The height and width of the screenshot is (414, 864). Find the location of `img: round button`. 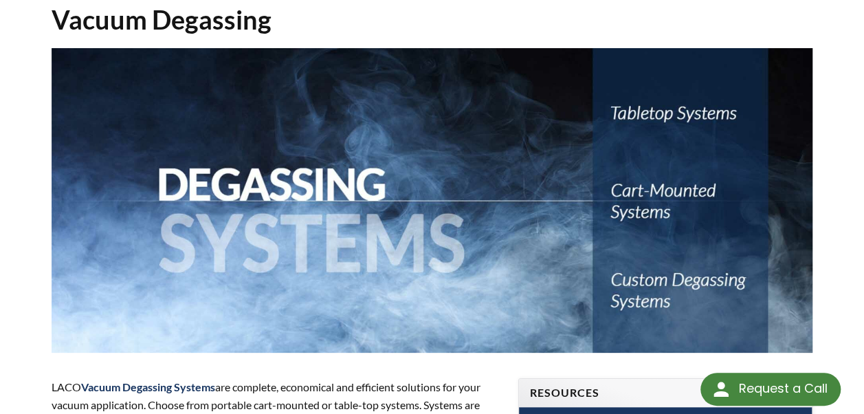

img: round button is located at coordinates (721, 389).